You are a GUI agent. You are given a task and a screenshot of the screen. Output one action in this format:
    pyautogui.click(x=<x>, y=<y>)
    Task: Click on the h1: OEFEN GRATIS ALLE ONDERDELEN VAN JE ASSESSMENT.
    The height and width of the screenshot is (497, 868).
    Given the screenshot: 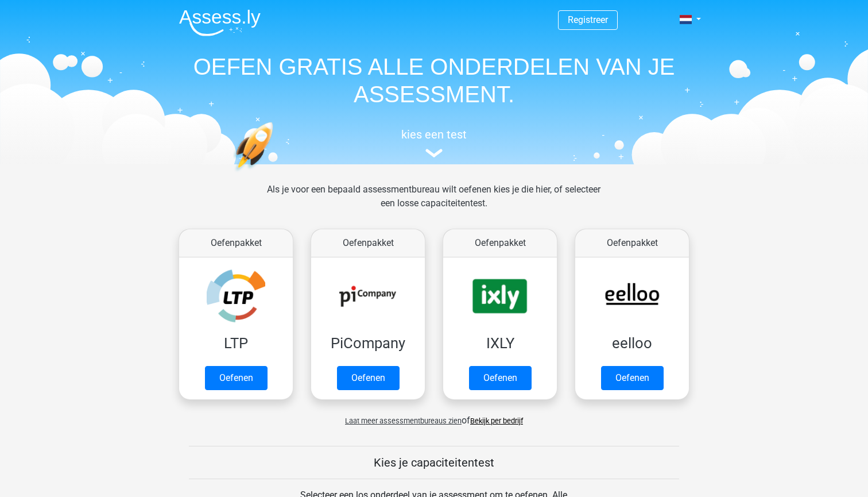 What is the action you would take?
    pyautogui.click(x=434, y=80)
    